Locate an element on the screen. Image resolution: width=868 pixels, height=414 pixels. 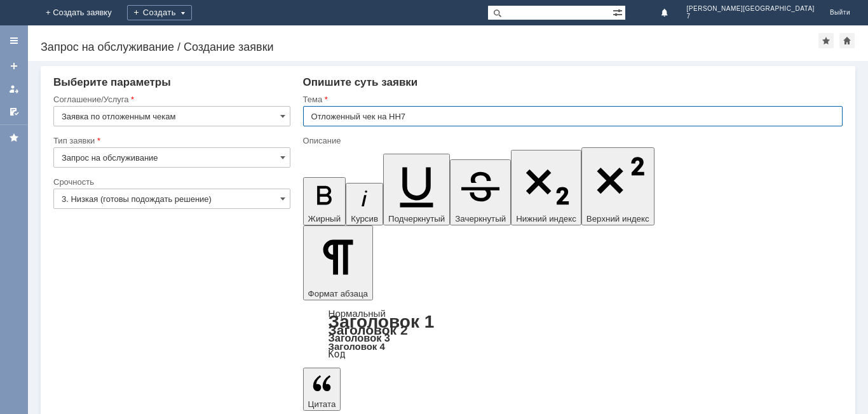
div: Срочность is located at coordinates (170, 182).